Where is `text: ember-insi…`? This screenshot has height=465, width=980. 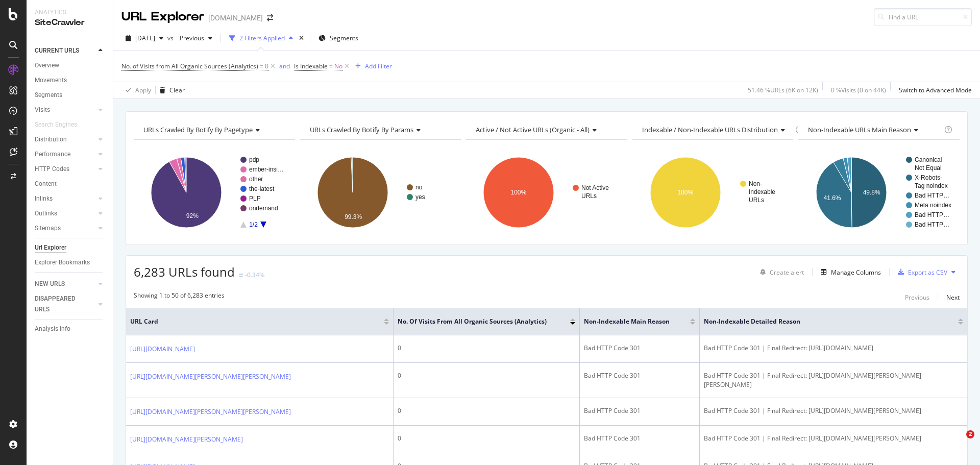
text: ember-insi… is located at coordinates (266, 169).